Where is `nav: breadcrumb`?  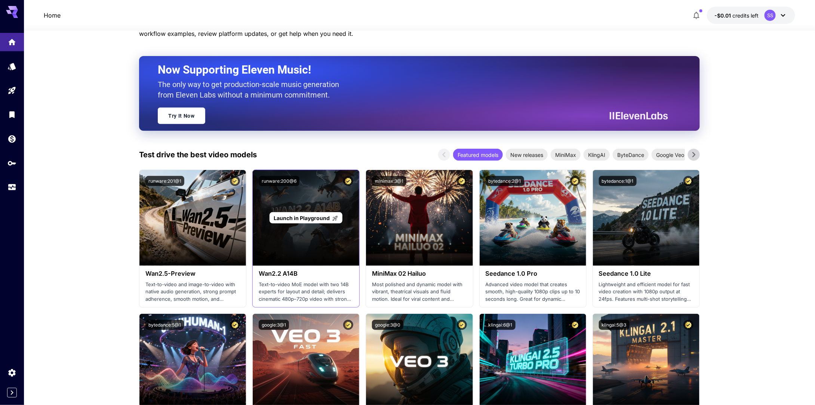 nav: breadcrumb is located at coordinates (52, 15).